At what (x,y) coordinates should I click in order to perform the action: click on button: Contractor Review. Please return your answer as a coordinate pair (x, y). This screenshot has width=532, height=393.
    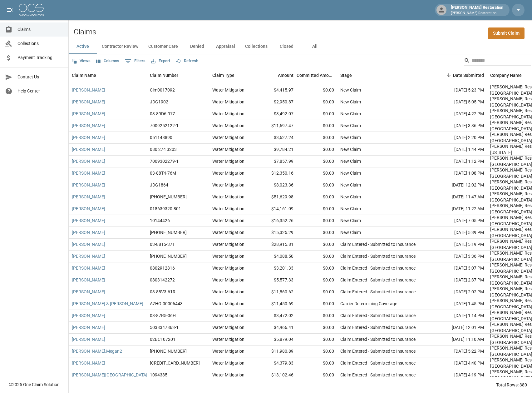
    Looking at the image, I should click on (120, 47).